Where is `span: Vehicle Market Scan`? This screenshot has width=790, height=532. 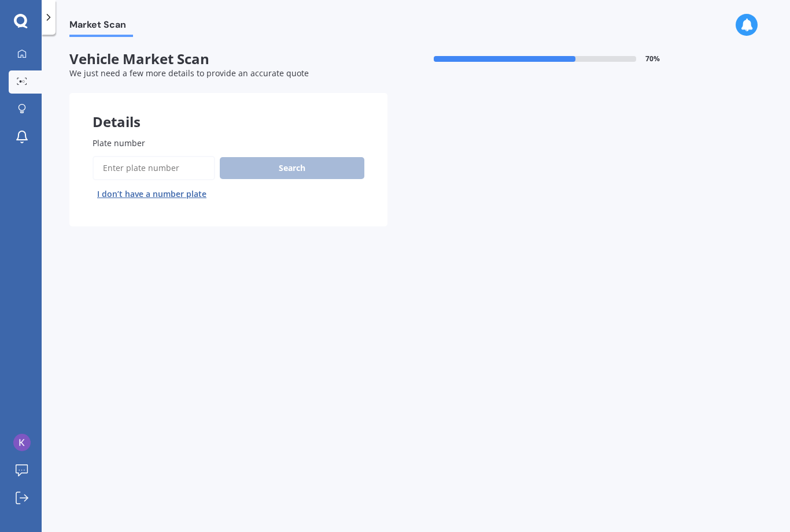 span: Vehicle Market Scan is located at coordinates (229, 59).